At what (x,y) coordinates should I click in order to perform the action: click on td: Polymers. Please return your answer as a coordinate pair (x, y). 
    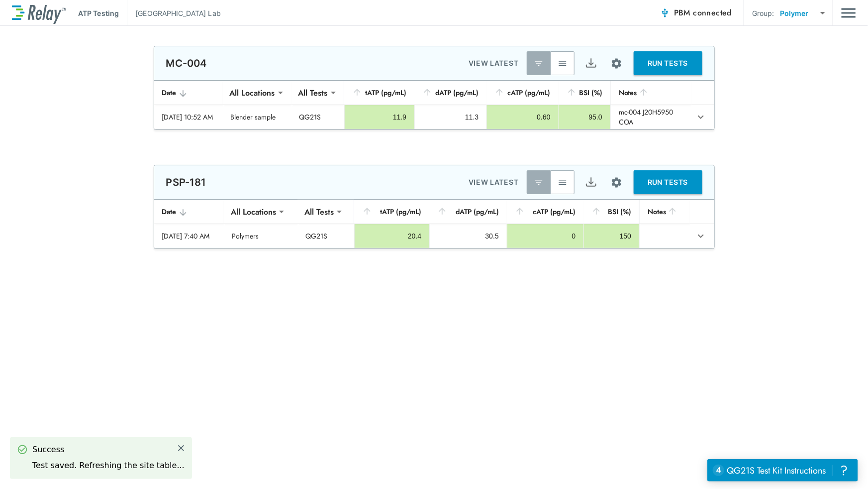
    Looking at the image, I should click on (261, 236).